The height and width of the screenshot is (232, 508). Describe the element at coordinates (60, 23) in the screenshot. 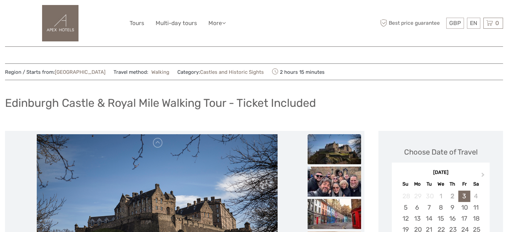

I see `img: 3046-82bb1028-1d64-4225-ae73-8cf16510a28c_logo_big.jpg` at that location.